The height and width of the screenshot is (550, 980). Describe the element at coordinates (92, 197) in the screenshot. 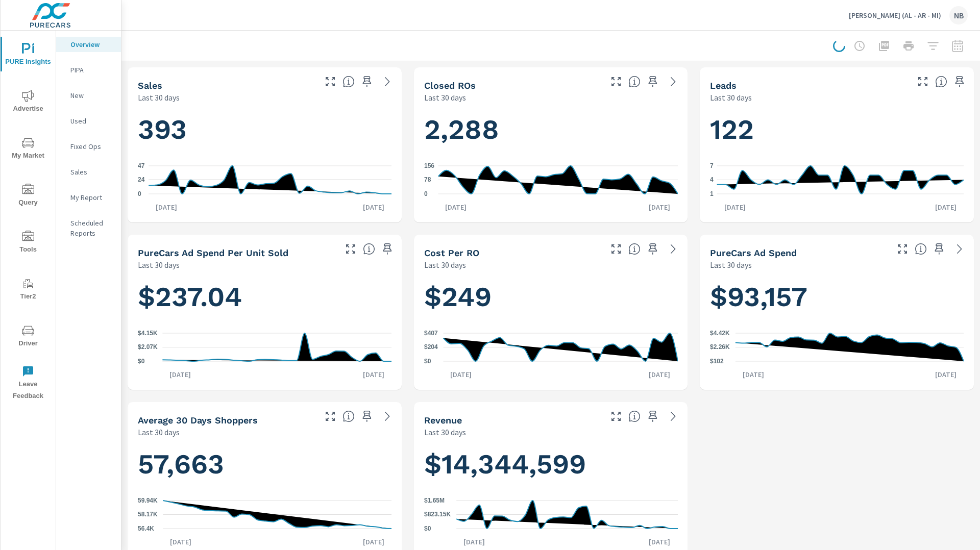

I see `p: My Report` at that location.